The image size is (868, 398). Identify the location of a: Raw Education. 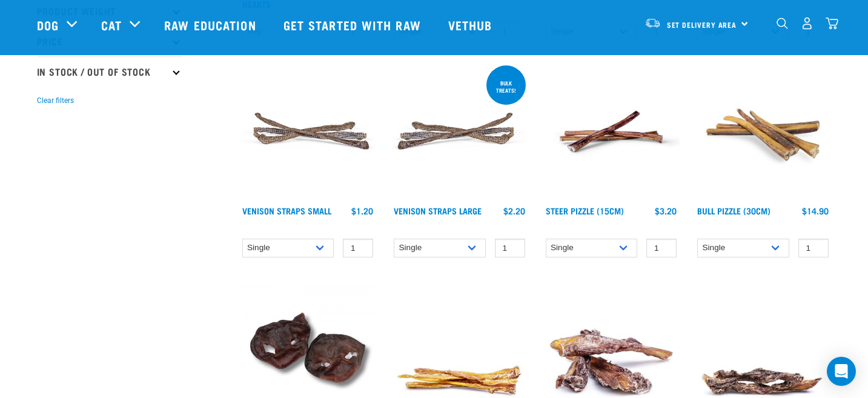
(212, 25).